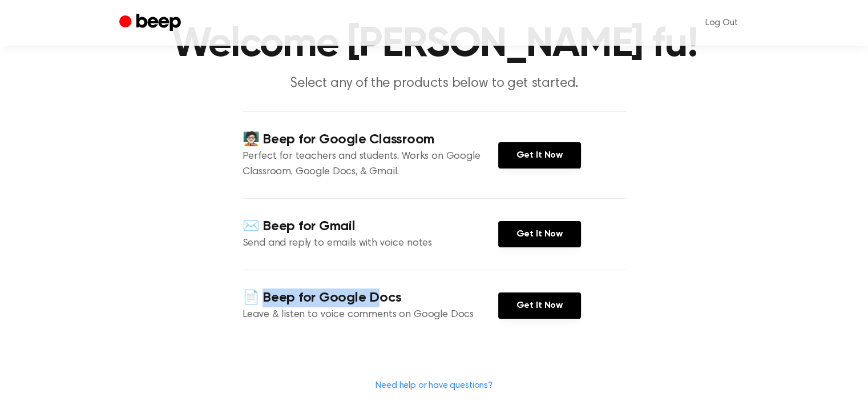 This screenshot has height=417, width=868. Describe the element at coordinates (434, 83) in the screenshot. I see `p: Select any of the products below to get started.` at that location.